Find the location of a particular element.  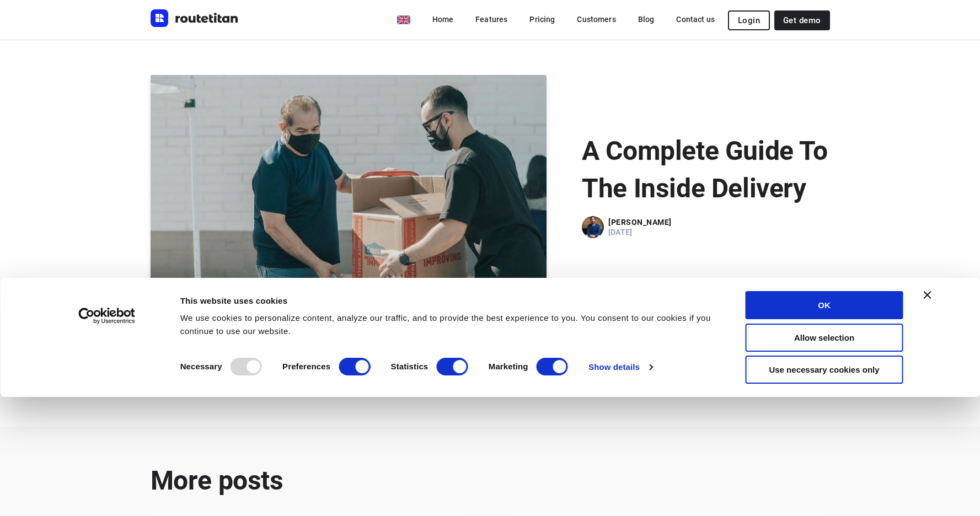

img: Babak Heydari is located at coordinates (593, 227).